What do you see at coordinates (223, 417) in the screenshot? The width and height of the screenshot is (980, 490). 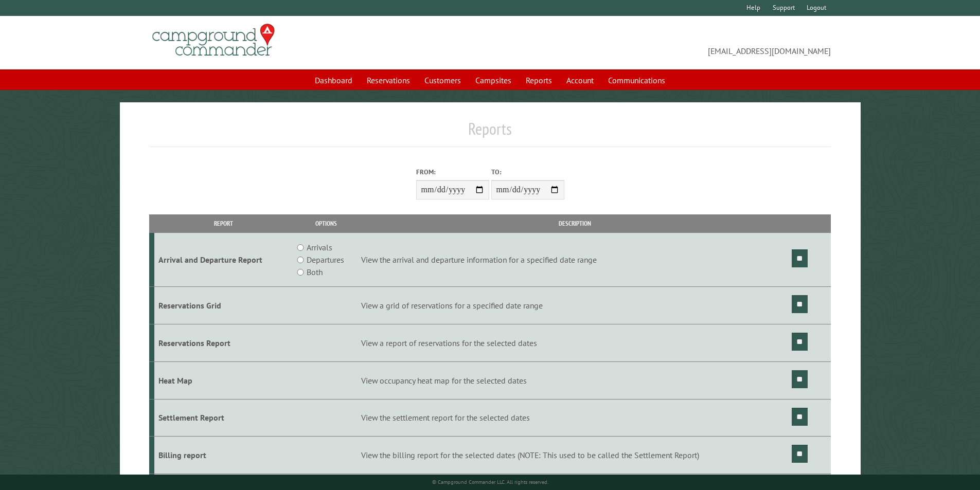 I see `td: Settlement Report` at bounding box center [223, 417].